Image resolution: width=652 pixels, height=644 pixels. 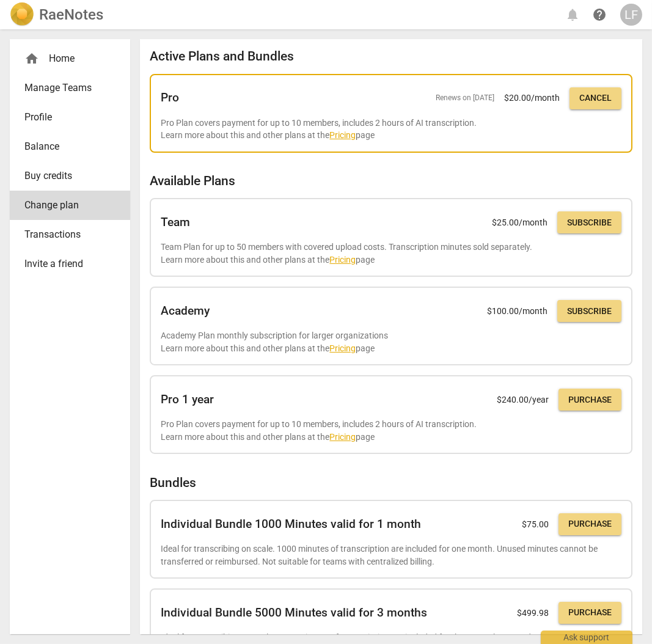 I want to click on h2: Available Plans, so click(x=391, y=181).